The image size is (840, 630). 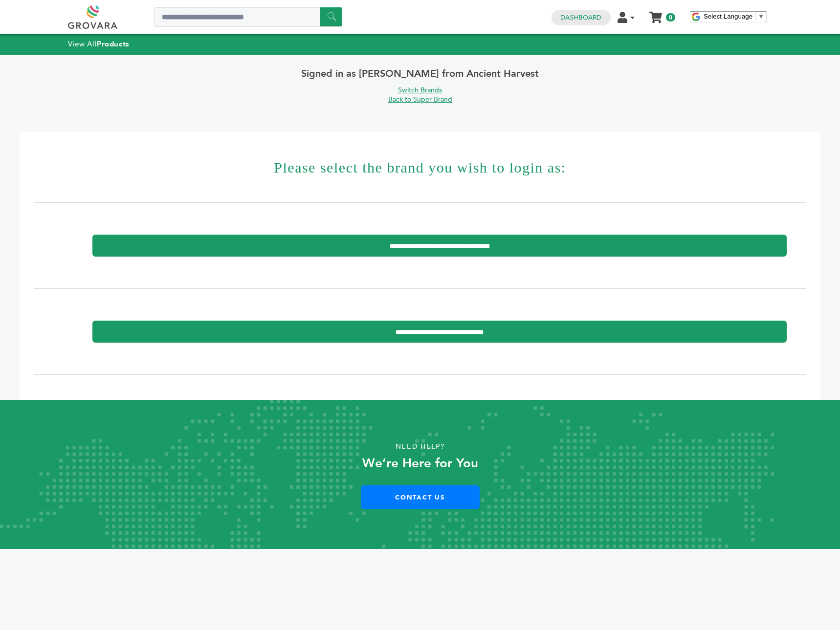 I want to click on span: Select Language, so click(x=728, y=16).